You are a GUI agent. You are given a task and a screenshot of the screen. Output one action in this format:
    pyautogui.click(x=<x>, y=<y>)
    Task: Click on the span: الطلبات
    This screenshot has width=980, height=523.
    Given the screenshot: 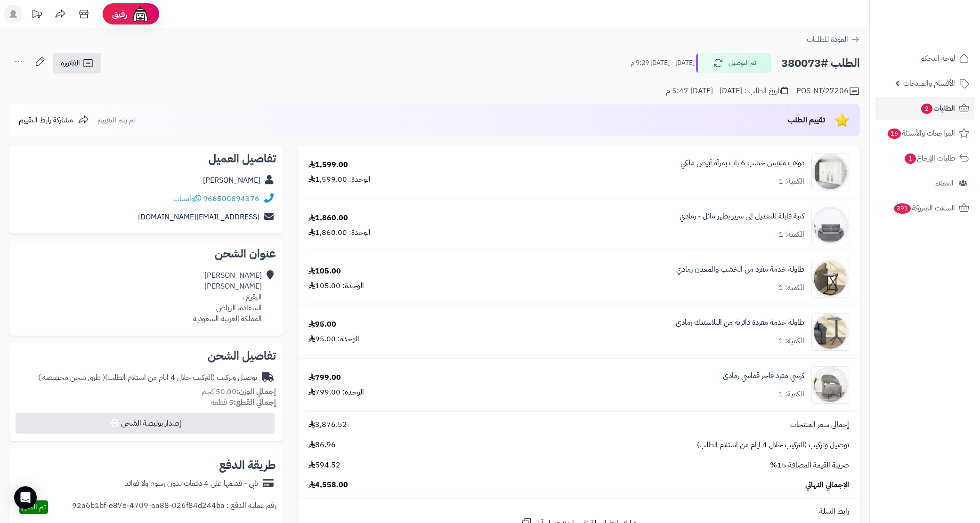 What is the action you would take?
    pyautogui.click(x=938, y=108)
    